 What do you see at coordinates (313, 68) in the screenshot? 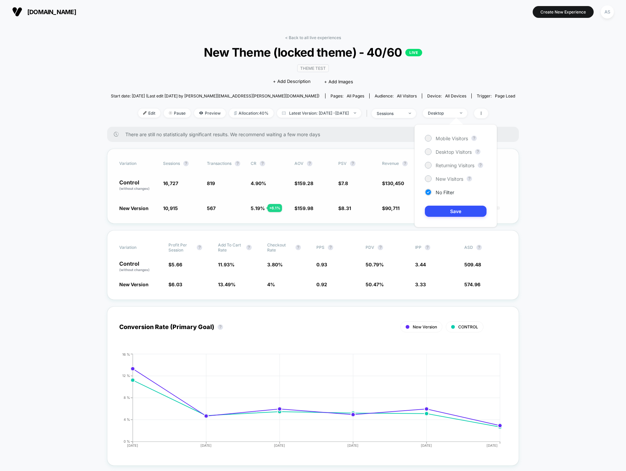
I see `span: Theme Test` at bounding box center [313, 68].